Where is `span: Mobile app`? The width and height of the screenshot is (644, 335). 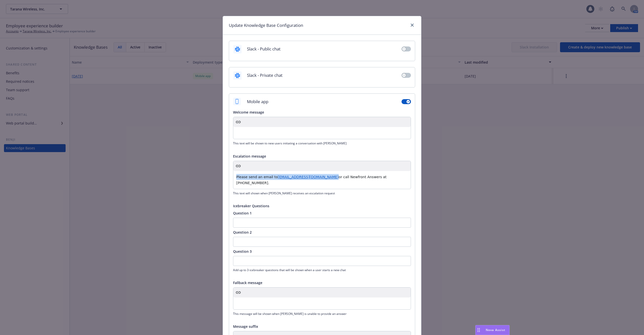
span: Mobile app is located at coordinates (258, 102).